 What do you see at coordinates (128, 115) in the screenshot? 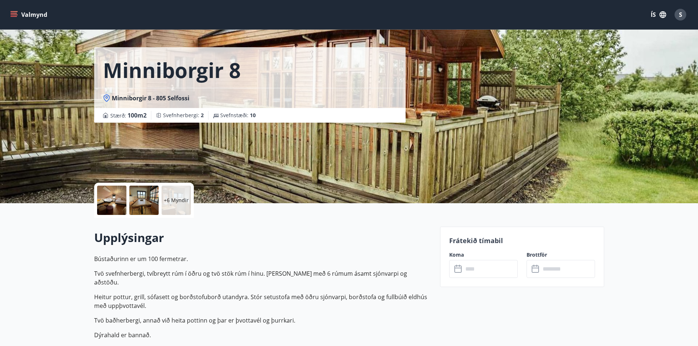
I see `span: Stærð :` at bounding box center [128, 115].